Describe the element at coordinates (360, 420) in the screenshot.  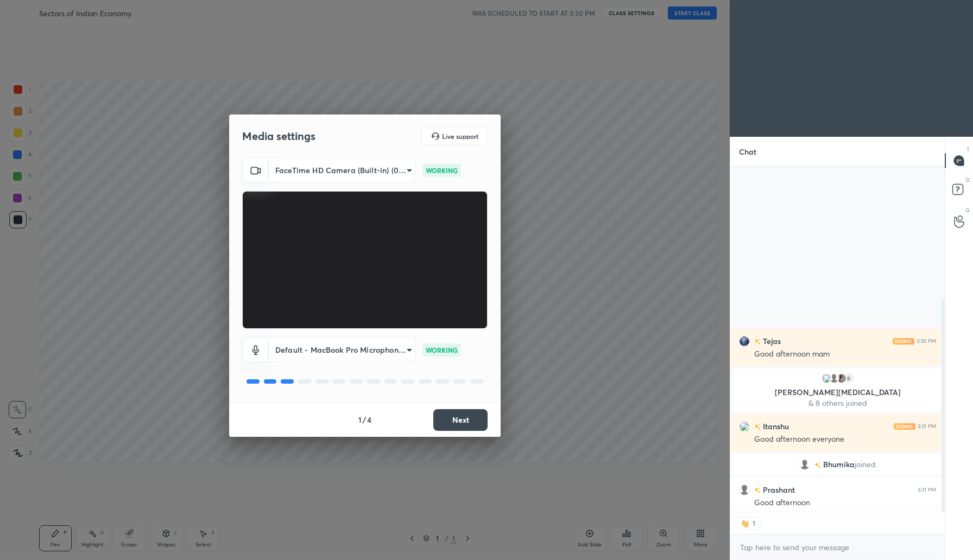
I see `h4: 1` at that location.